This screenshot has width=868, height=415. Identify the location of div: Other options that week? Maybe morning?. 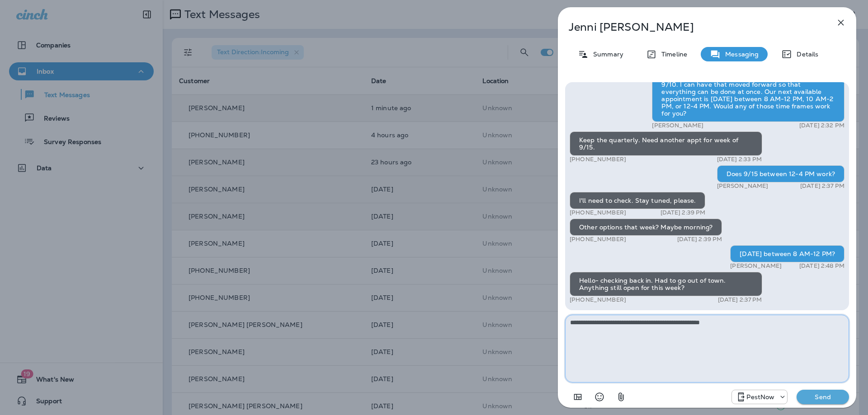
(646, 227).